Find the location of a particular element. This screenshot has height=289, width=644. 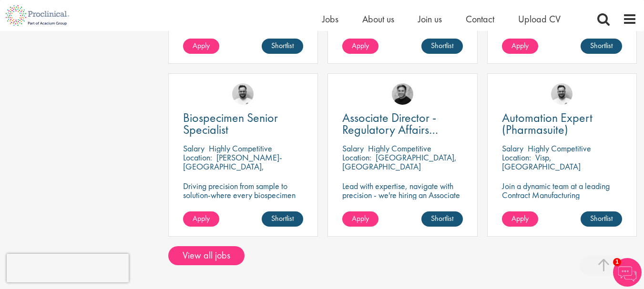

span: Biospecimen Senior Specialist is located at coordinates (230, 123).